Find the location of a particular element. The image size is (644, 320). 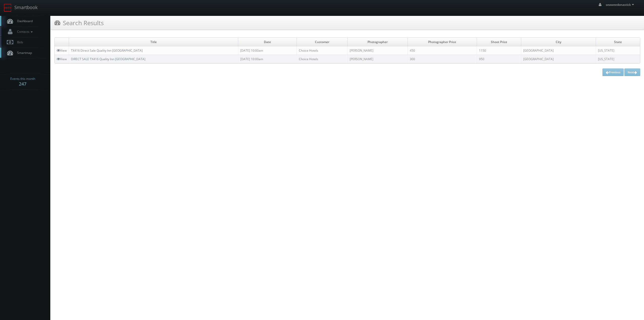

h3: Search Results is located at coordinates (79, 23).